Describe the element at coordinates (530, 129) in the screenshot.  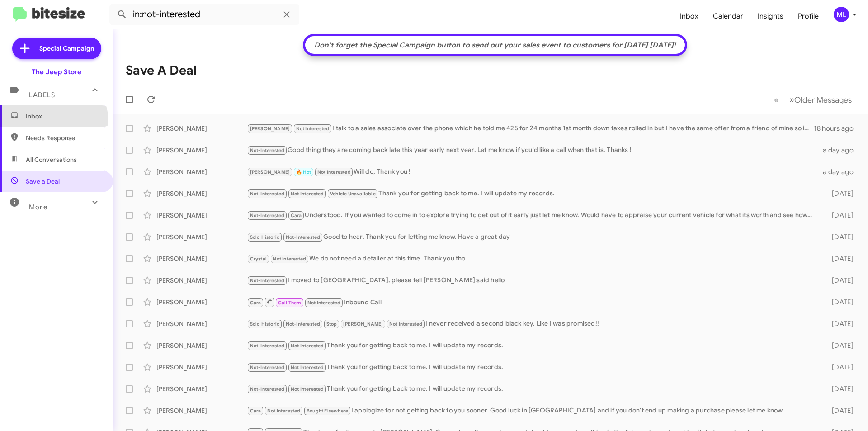
I see `div: I talk to a sales associate over the phone which he told me 425 for 24 months 1st month down taxe...` at that location.